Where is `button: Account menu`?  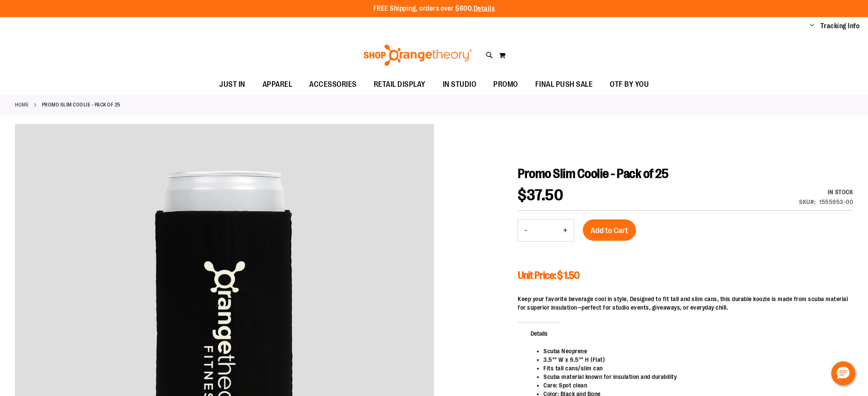
button: Account menu is located at coordinates (812, 26).